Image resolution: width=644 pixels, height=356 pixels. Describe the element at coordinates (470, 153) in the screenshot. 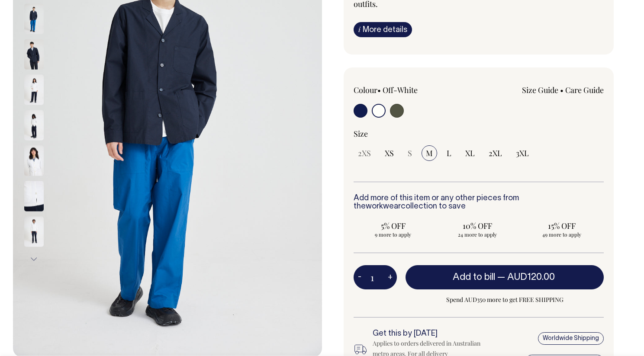

I see `input: XL` at that location.